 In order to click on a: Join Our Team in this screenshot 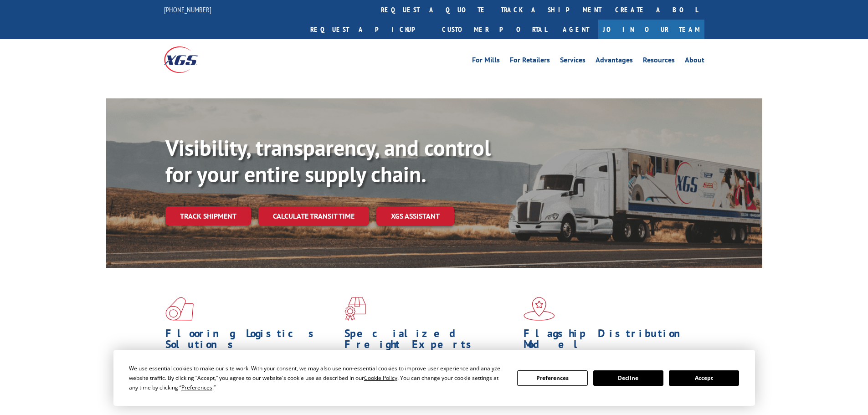, I will do `click(651, 29)`.